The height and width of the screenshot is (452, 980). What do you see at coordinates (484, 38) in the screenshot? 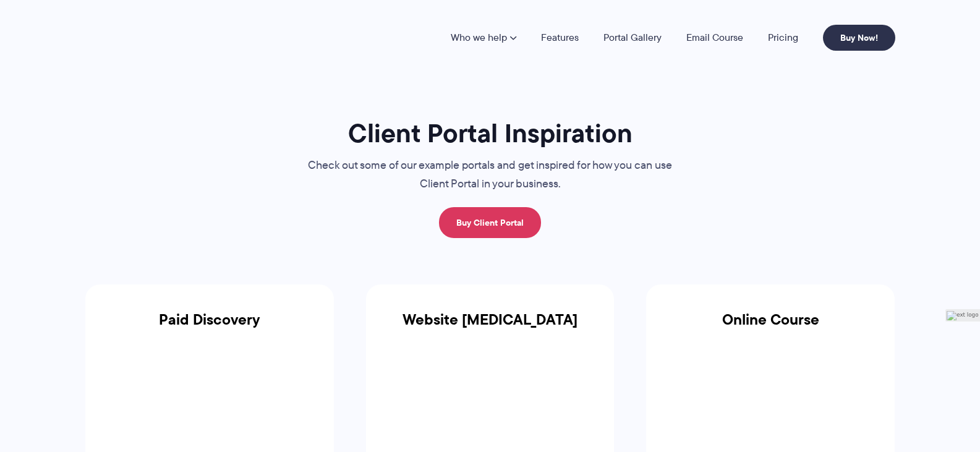
I see `a: Who we help` at bounding box center [484, 38].